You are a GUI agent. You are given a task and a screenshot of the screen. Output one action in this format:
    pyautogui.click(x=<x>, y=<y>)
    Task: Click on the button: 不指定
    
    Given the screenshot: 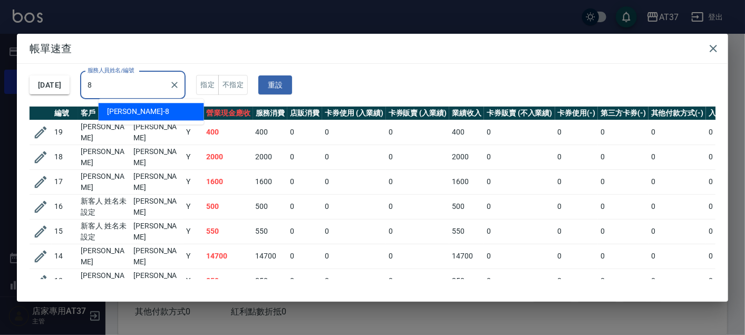 What is the action you would take?
    pyautogui.click(x=233, y=85)
    